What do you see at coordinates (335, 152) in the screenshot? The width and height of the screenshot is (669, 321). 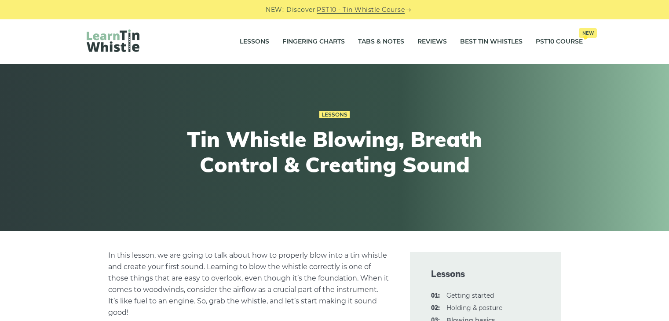 I see `h1: Tin Whistle Blowing, Breath Control & Creating Sound` at bounding box center [335, 152].